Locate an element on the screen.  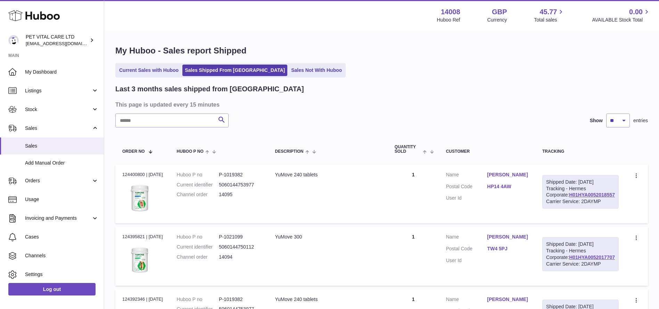
img: 1732006879.jpg is located at coordinates (140, 260).